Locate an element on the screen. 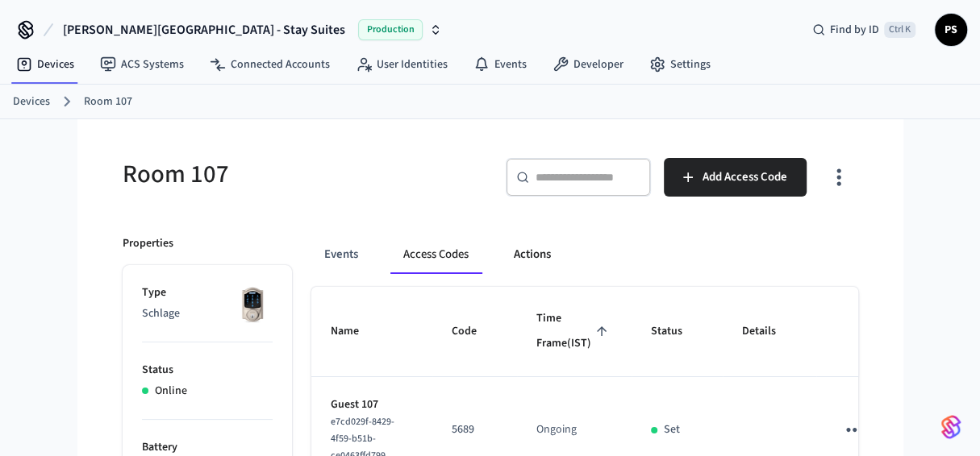  p: Schlage is located at coordinates (207, 313).